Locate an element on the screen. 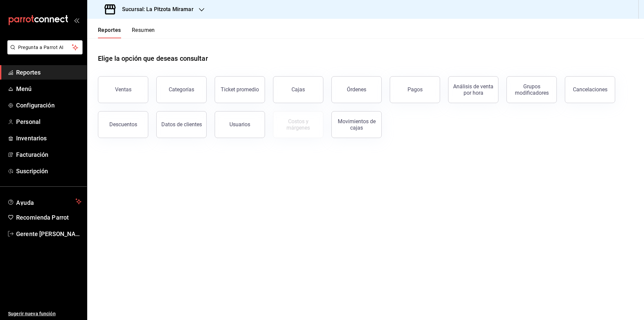 The width and height of the screenshot is (644, 320). div: Grupos modificadores is located at coordinates (532, 89).